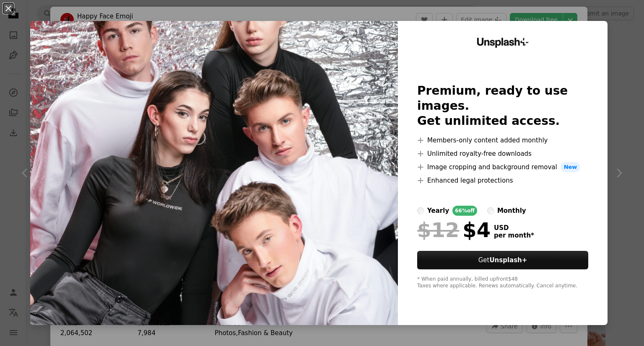 The height and width of the screenshot is (346, 644). I want to click on div: 66% off, so click(465, 211).